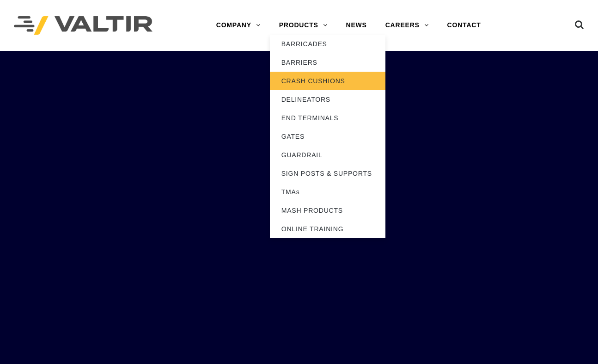 The image size is (598, 364). I want to click on a: GUARDRAIL, so click(327, 155).